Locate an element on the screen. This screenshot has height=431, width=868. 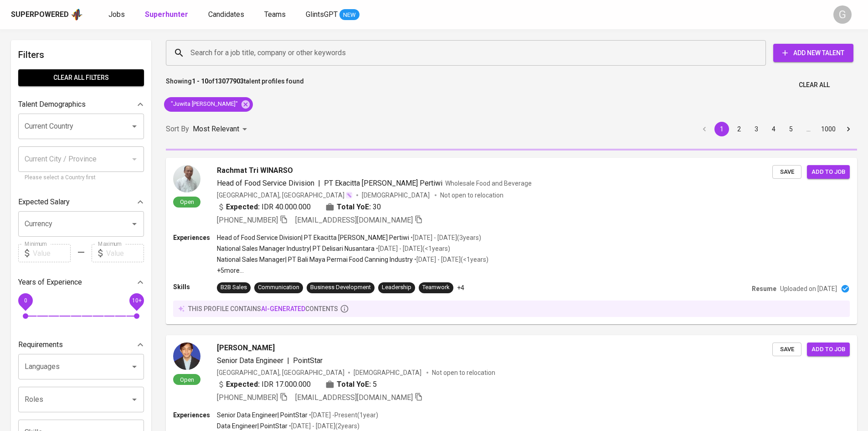
span: 30 is located at coordinates (377, 207).